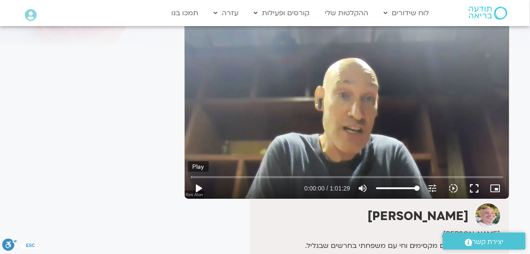 This screenshot has height=254, width=530. What do you see at coordinates (488, 242) in the screenshot?
I see `span: יצירת קשר` at bounding box center [488, 242].